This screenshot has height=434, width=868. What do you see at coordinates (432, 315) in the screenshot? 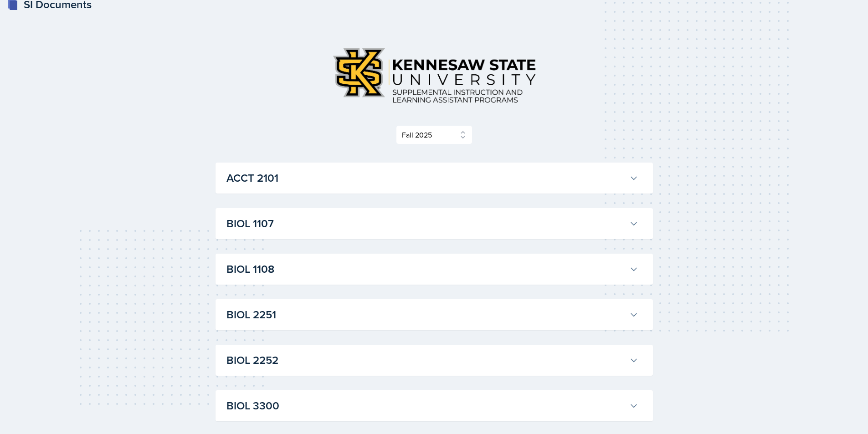
I see `button: BIOL 2251` at bounding box center [432, 315].